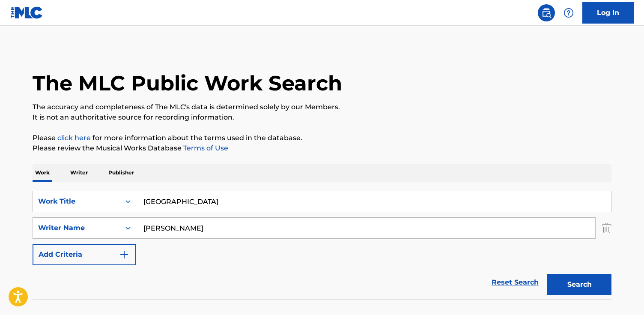 Image resolution: width=644 pixels, height=315 pixels. I want to click on img: help, so click(569, 13).